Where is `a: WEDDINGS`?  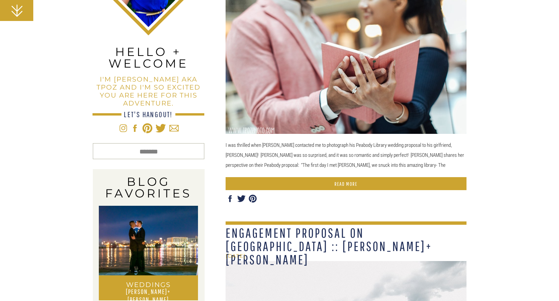 a: WEDDINGS is located at coordinates (148, 284).